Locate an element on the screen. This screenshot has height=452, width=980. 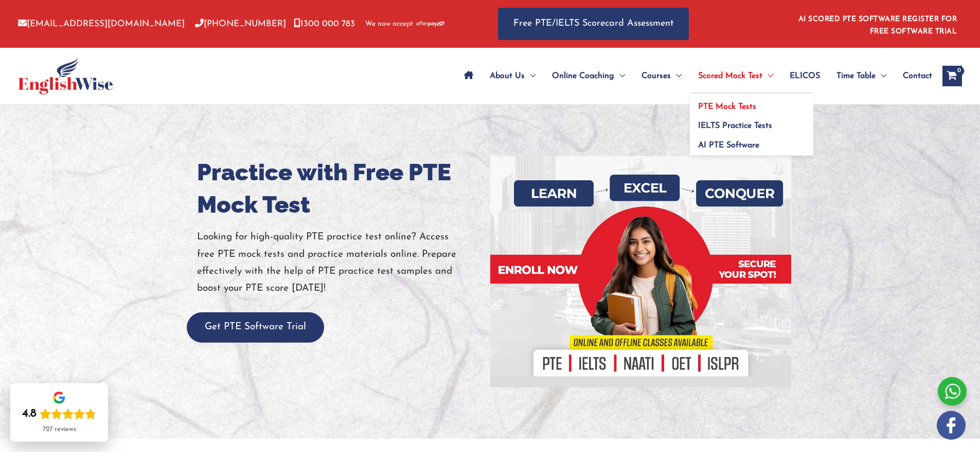
a: IELTS Practice Tests is located at coordinates (752, 123).